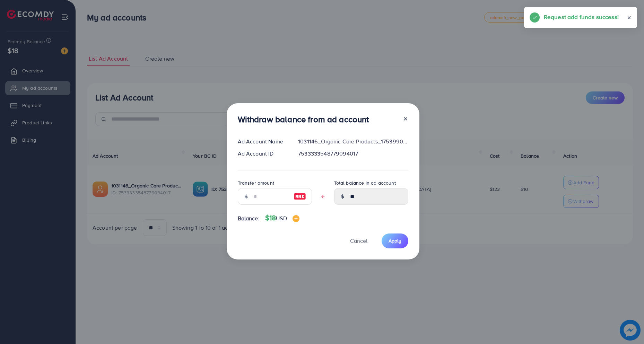 The image size is (644, 344). What do you see at coordinates (365, 183) in the screenshot?
I see `label: Total balance in ad account` at bounding box center [365, 183].